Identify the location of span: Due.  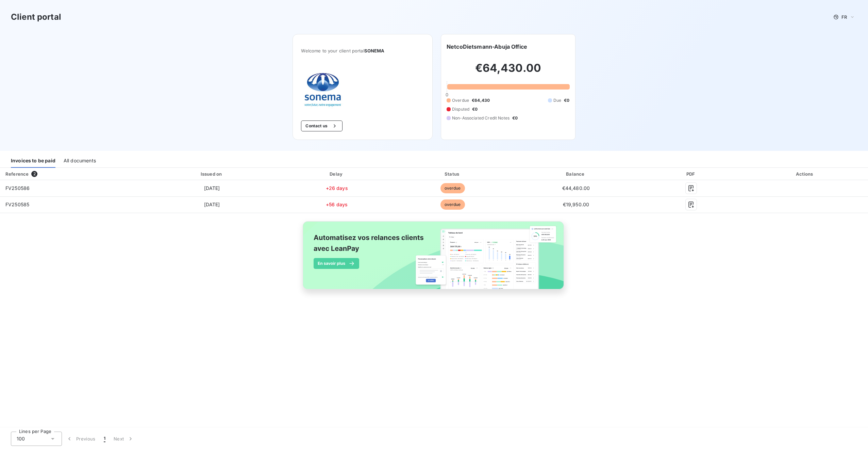
(557, 100).